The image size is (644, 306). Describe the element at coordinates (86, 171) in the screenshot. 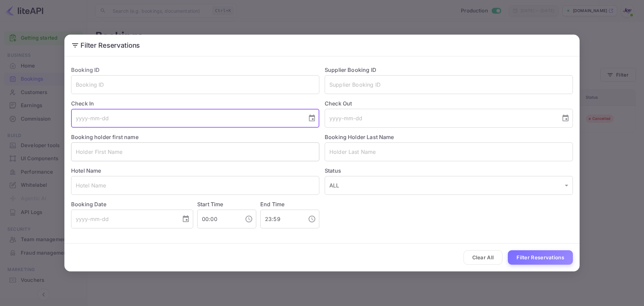

I see `label: Hotel Name` at that location.